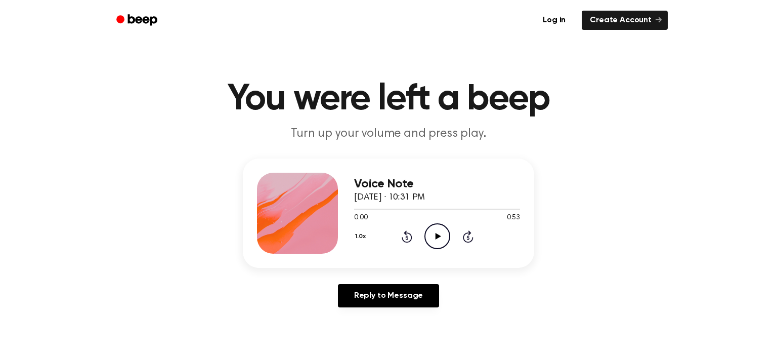 Image resolution: width=777 pixels, height=352 pixels. I want to click on a: Log in, so click(554, 20).